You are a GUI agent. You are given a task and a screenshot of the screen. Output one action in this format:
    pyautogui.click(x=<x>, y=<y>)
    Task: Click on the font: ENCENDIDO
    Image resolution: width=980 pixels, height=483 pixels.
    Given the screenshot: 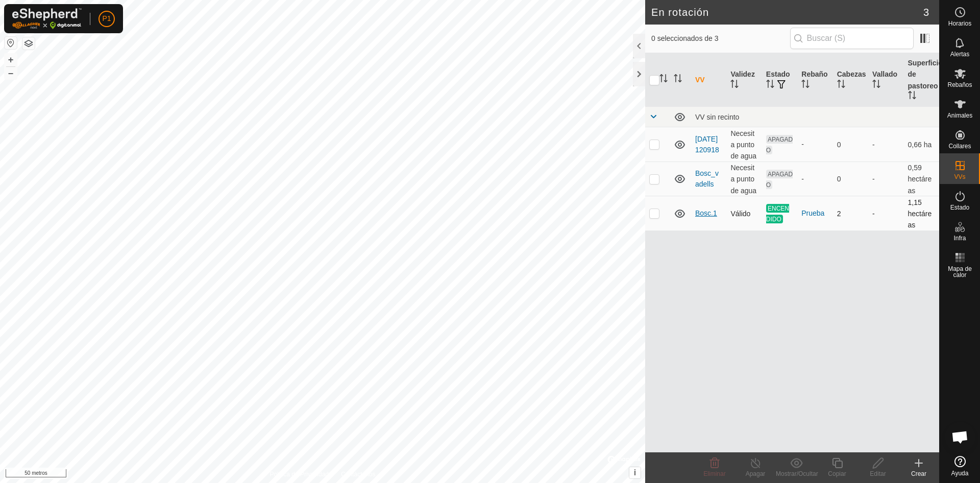 What is the action you would take?
    pyautogui.click(x=777, y=213)
    